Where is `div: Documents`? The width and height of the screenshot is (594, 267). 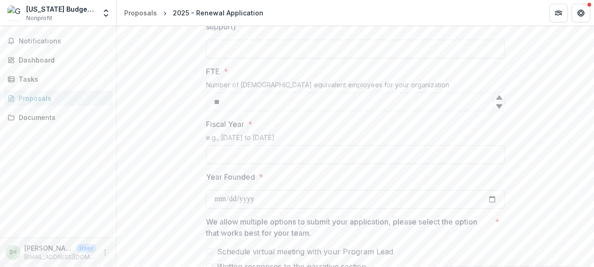
div: Documents is located at coordinates (62, 117).